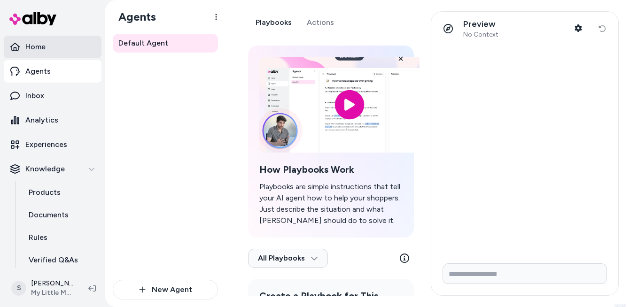  I want to click on button: All Playbooks, so click(288, 258).